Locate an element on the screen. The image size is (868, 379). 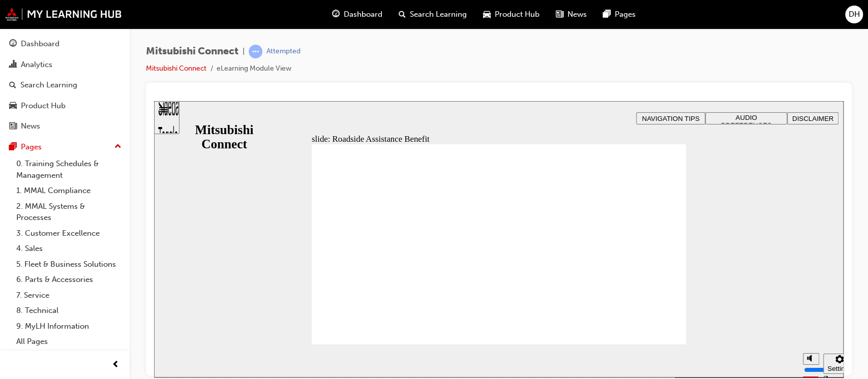
span: News is located at coordinates (577, 15).